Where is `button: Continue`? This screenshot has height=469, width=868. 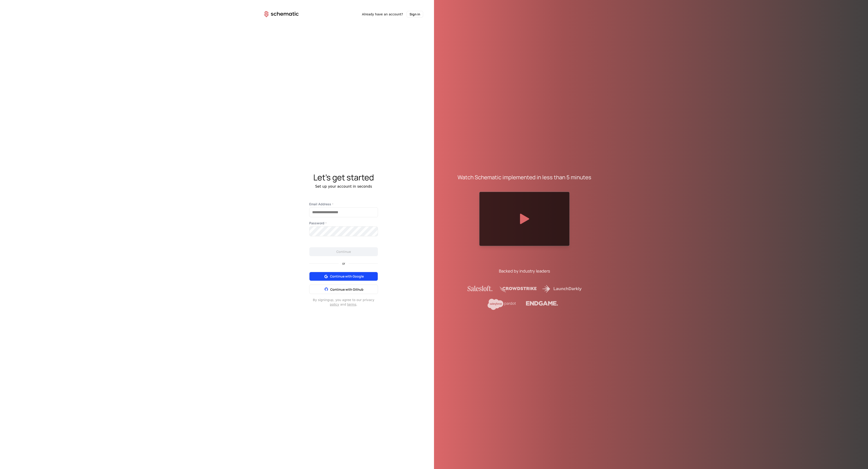
button: Continue is located at coordinates (344, 252).